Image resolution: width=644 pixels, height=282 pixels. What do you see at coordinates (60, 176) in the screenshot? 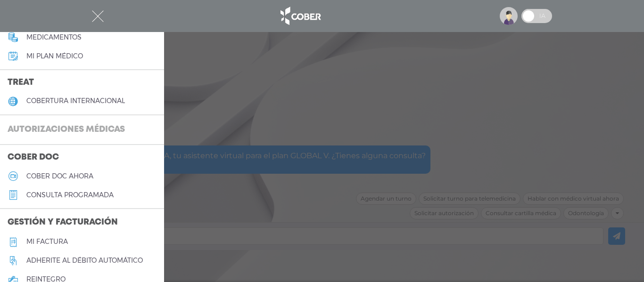
I see `h5: Cober doc ahora` at bounding box center [60, 176].